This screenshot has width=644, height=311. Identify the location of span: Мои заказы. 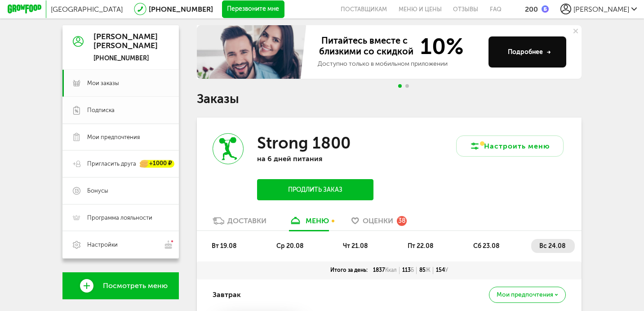
(103, 83).